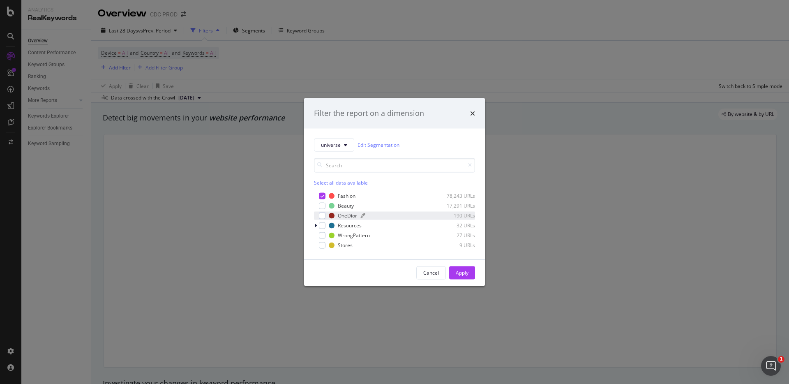 This screenshot has height=384, width=789. Describe the element at coordinates (347, 215) in the screenshot. I see `div: OneDior` at that location.